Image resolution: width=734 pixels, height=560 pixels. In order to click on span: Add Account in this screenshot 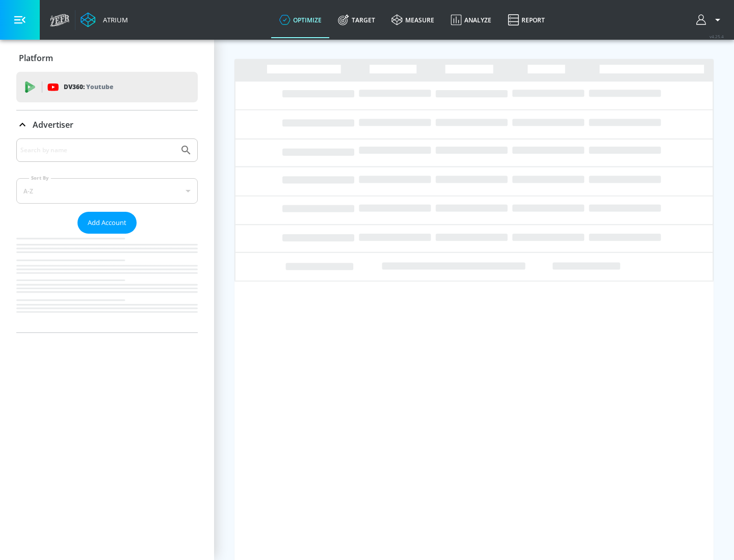, I will do `click(107, 222)`.